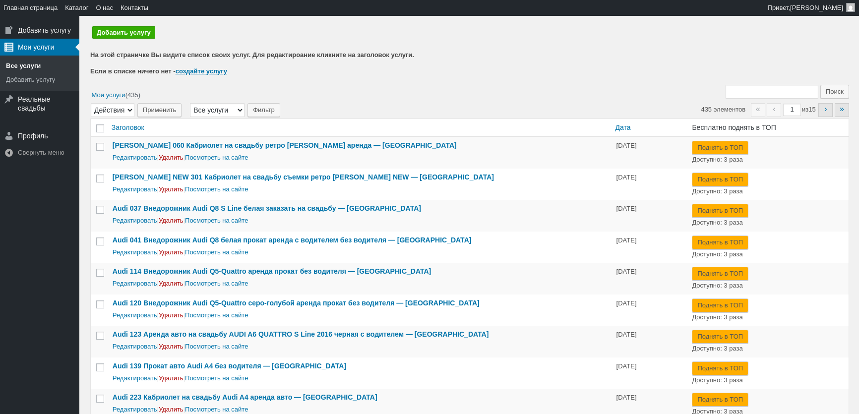 The image size is (859, 414). What do you see at coordinates (768, 128) in the screenshot?
I see `th: Бесплатно поднять в ТОП` at bounding box center [768, 128].